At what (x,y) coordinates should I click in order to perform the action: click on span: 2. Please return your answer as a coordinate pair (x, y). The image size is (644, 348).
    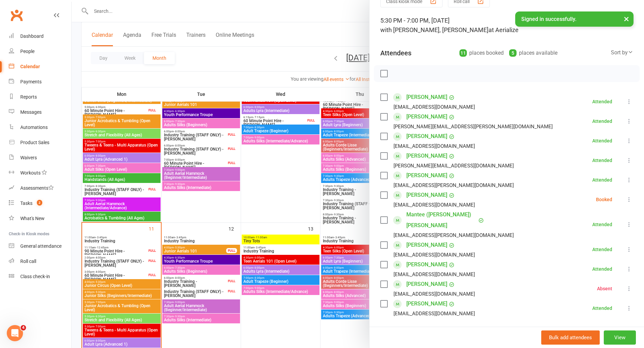
    Looking at the image, I should click on (40, 203).